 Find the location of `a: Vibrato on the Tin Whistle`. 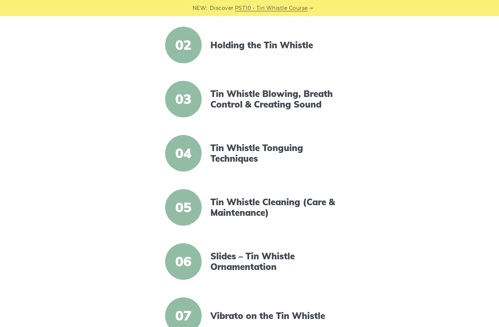

a: Vibrato on the Tin Whistle is located at coordinates (273, 315).